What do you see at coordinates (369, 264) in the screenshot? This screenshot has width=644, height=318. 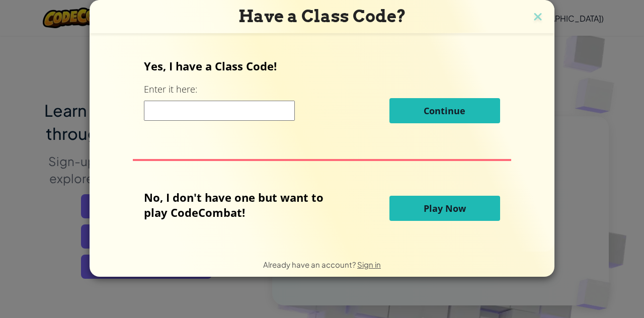 I see `span: Sign in` at bounding box center [369, 264].